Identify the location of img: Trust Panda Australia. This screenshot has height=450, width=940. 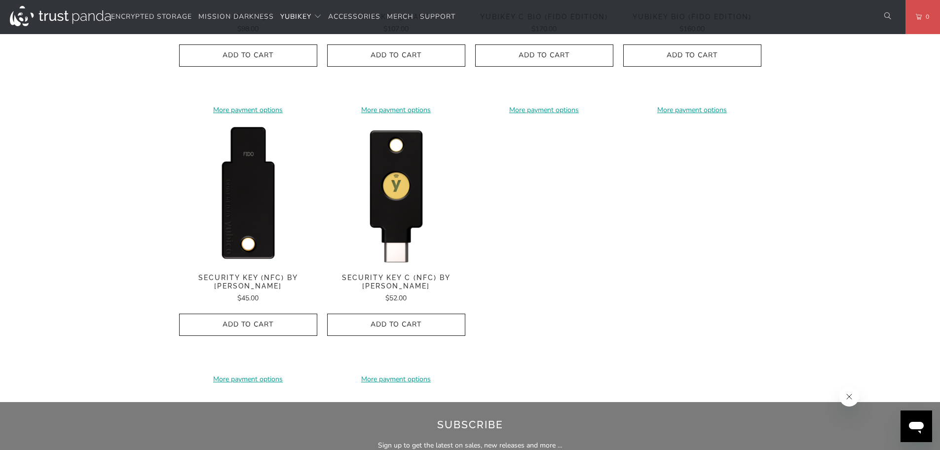
(60, 16).